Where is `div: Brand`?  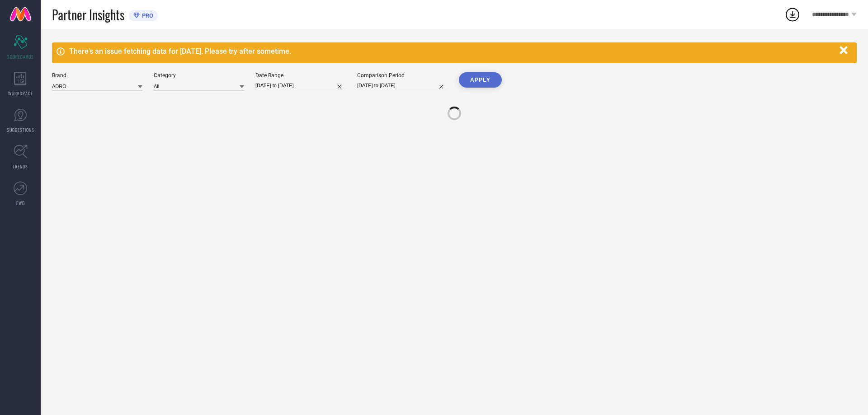
div: Brand is located at coordinates (97, 75).